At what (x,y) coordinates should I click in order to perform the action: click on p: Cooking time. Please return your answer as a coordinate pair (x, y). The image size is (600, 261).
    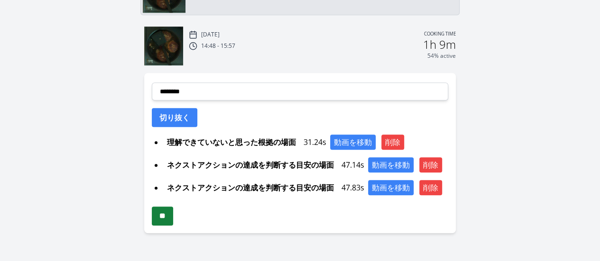
    Looking at the image, I should click on (439, 35).